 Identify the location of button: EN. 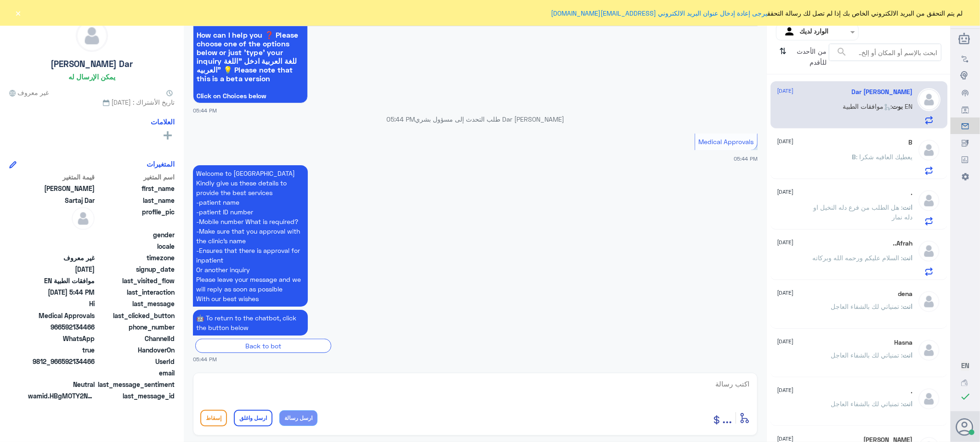
(966, 366).